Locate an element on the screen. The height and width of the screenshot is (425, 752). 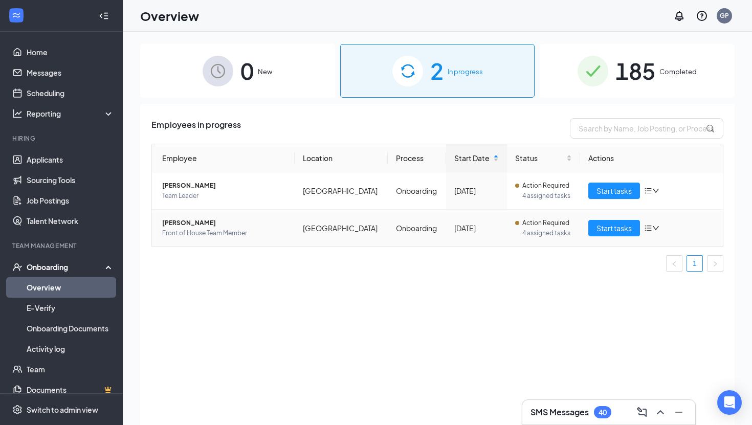
button: ChevronUp is located at coordinates (660, 412).